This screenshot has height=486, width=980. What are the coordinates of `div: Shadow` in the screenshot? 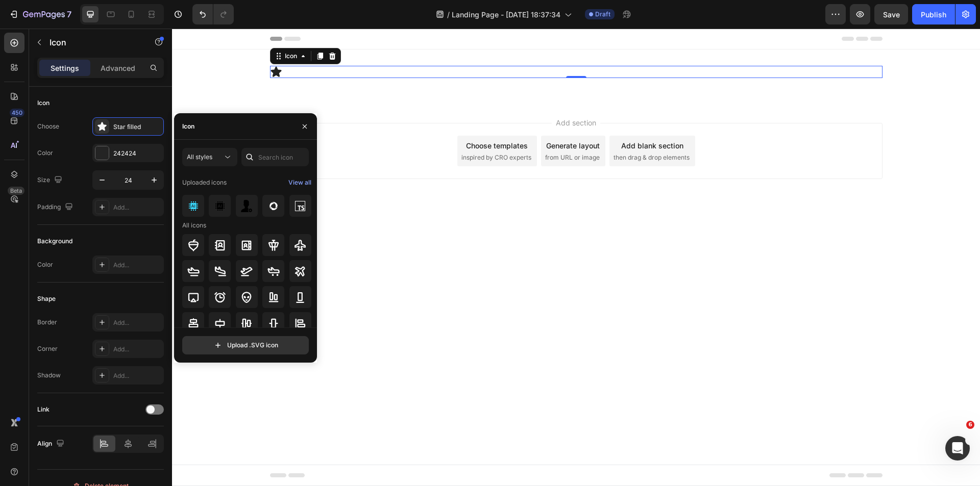 It's located at (49, 376).